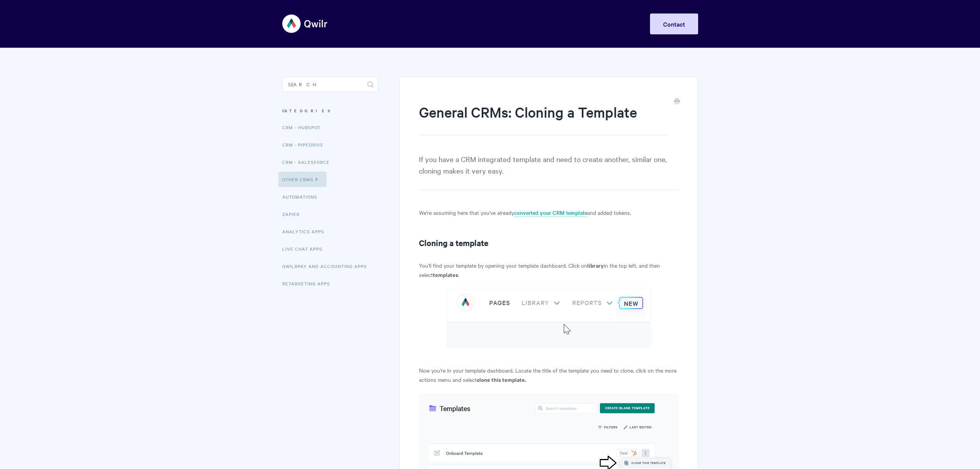 The width and height of the screenshot is (980, 469). I want to click on a: CRM - Salesforce, so click(309, 162).